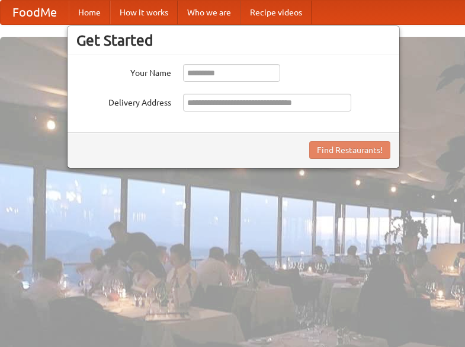 The height and width of the screenshot is (347, 465). Describe the element at coordinates (144, 12) in the screenshot. I see `a: How it works` at that location.